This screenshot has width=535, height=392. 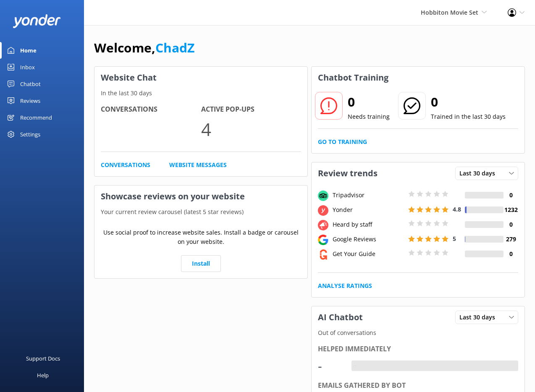 I want to click on p: In the last 30 days, so click(x=201, y=93).